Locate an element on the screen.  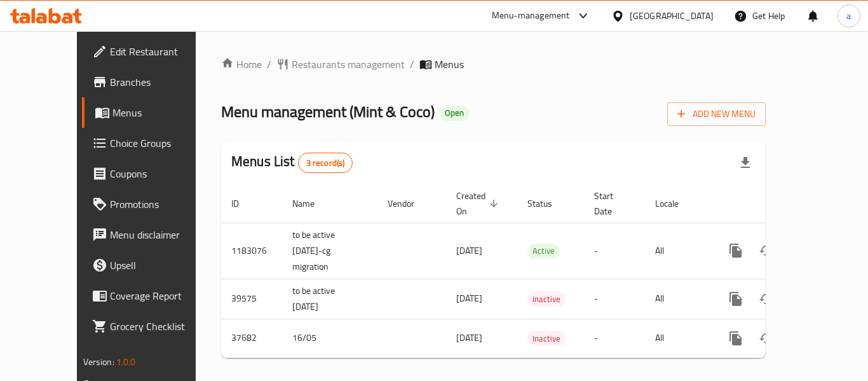
span: Promotions is located at coordinates (160, 204).